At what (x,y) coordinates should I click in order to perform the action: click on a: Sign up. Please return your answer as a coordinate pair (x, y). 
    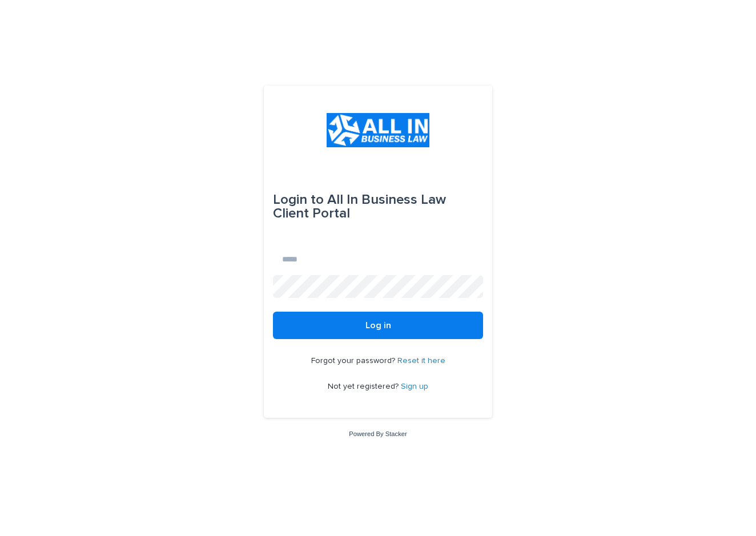
    Looking at the image, I should click on (414, 386).